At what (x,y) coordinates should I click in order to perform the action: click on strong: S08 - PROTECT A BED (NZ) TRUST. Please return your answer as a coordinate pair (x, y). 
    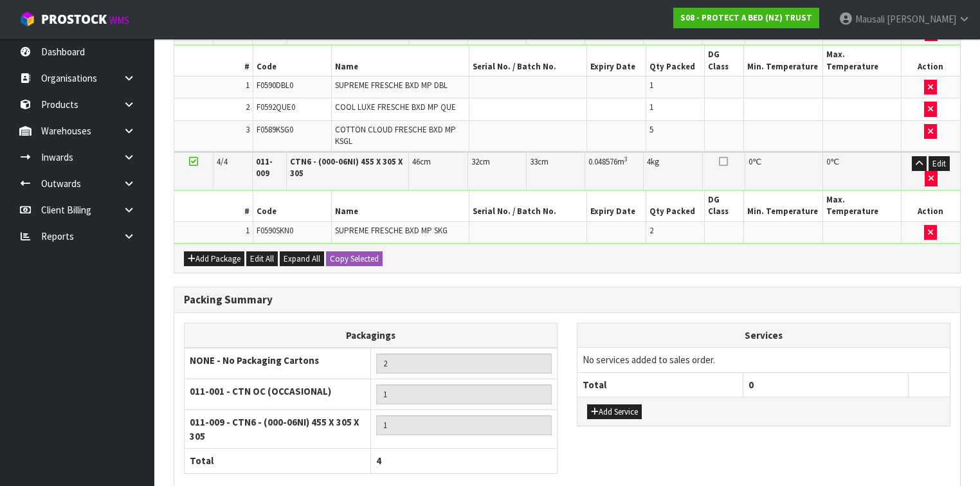
    Looking at the image, I should click on (746, 17).